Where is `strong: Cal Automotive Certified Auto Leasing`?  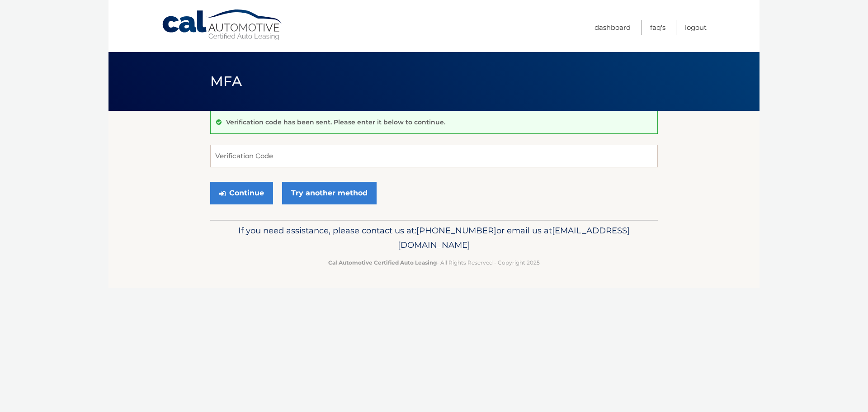 strong: Cal Automotive Certified Auto Leasing is located at coordinates (383, 263).